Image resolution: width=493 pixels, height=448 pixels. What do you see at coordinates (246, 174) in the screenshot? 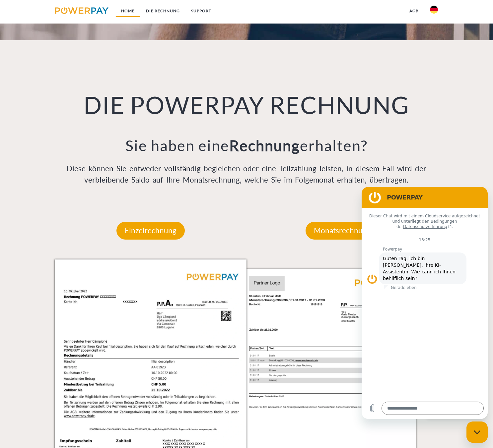
I see `p: Diese können Sie entweder vollständig begleichen oder eine Teilzahlung leisten, in diesem Fall wi...` at bounding box center [246, 174].